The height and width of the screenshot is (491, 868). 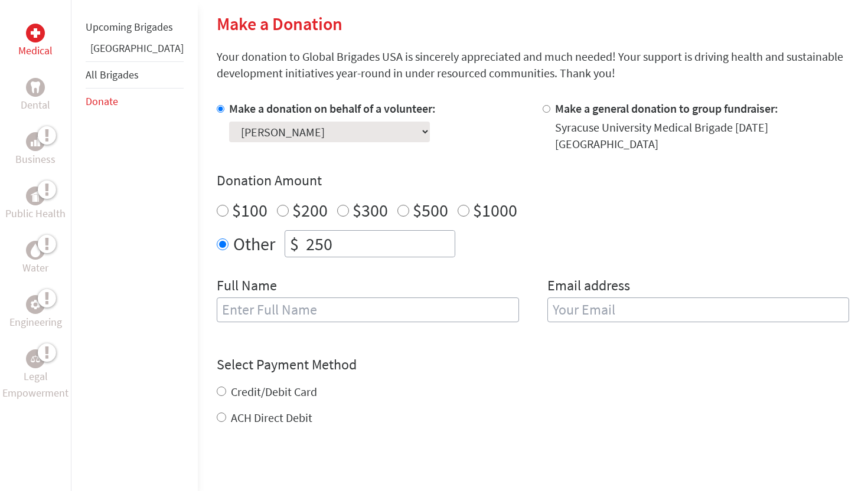 I want to click on a: DentalDental, so click(x=35, y=96).